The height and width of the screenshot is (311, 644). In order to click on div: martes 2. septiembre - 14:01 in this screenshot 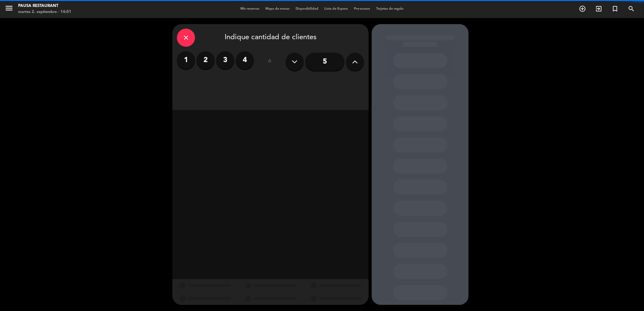, I will do `click(45, 12)`.